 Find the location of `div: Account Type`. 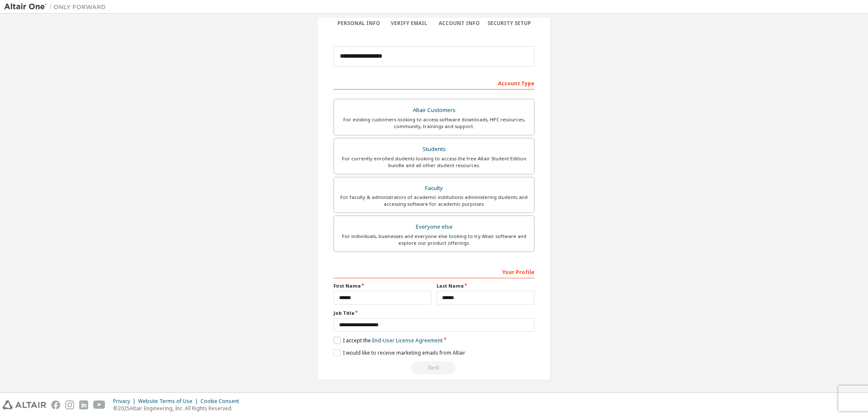

div: Account Type is located at coordinates (434, 83).